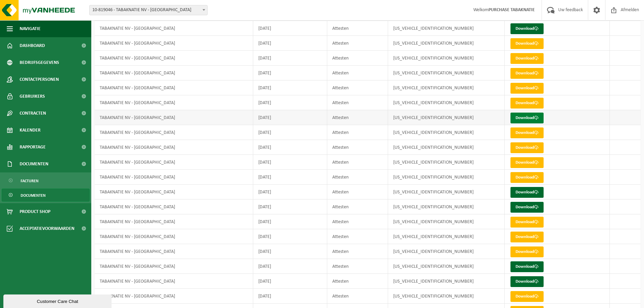 The height and width of the screenshot is (308, 644). Describe the element at coordinates (148, 10) in the screenshot. I see `span: 10-819046 - TABAKNATIE NV - ANTWERPEN` at that location.